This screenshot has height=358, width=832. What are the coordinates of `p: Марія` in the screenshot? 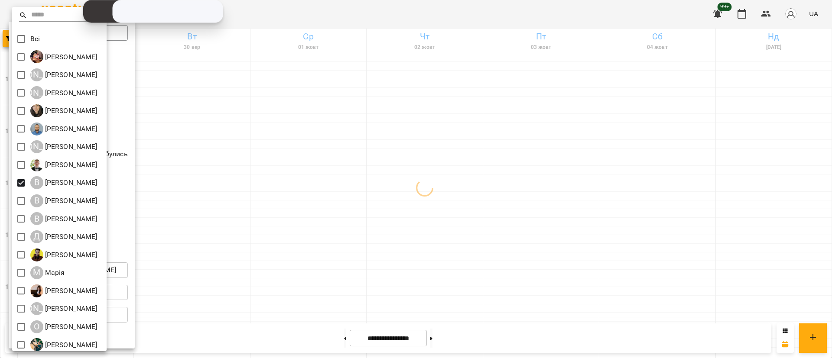 It's located at (54, 273).